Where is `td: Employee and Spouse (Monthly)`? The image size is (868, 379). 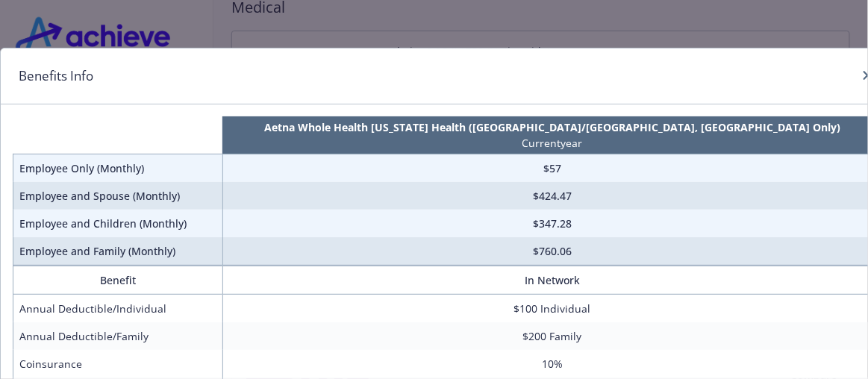 td: Employee and Spouse (Monthly) is located at coordinates (118, 195).